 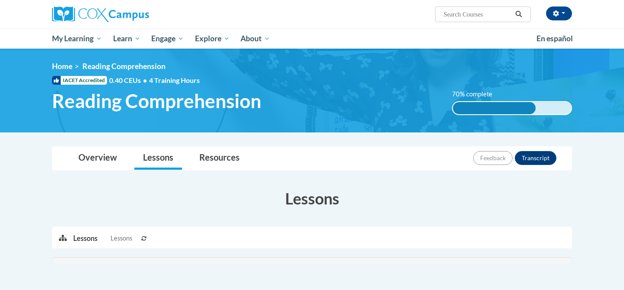 I want to click on span: 0.40 CEUs, so click(x=129, y=80).